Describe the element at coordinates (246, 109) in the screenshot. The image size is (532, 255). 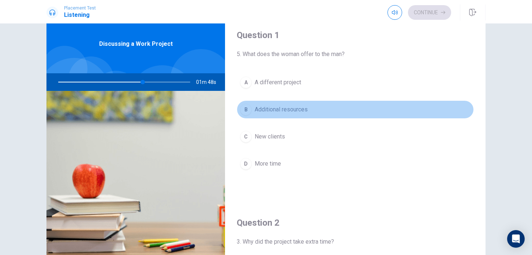
I see `div: B` at that location.